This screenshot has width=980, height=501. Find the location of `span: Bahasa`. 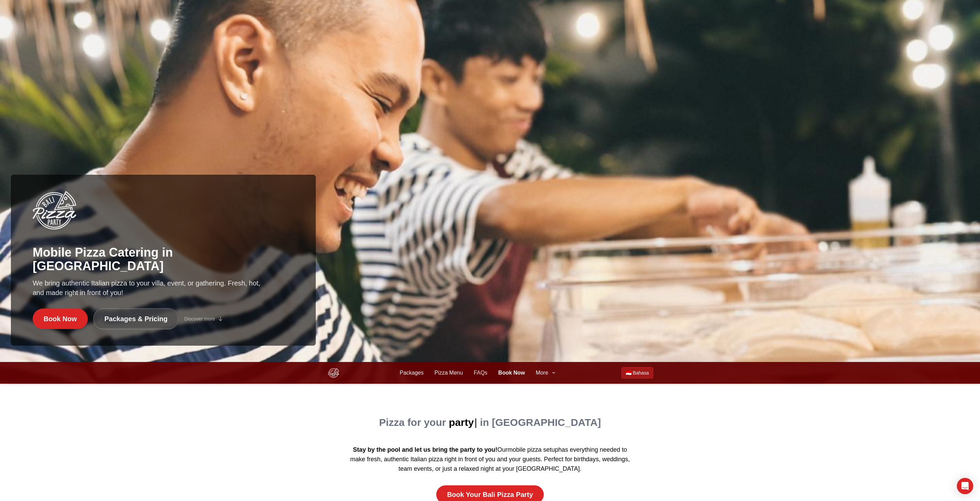

span: Bahasa is located at coordinates (641, 373).